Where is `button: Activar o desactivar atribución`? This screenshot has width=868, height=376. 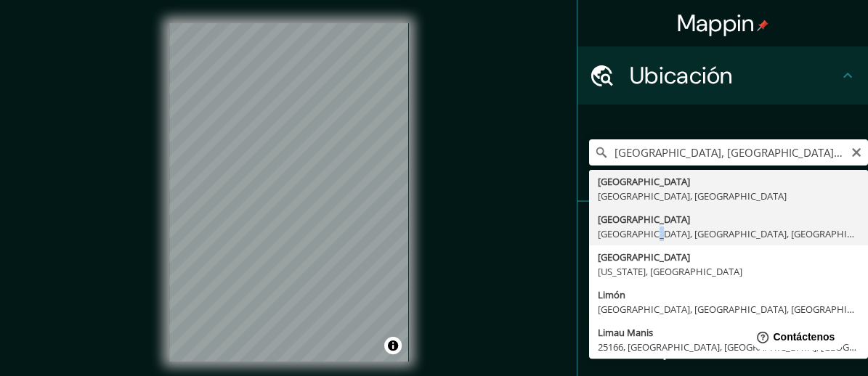
button: Activar o desactivar atribución is located at coordinates (393, 346).